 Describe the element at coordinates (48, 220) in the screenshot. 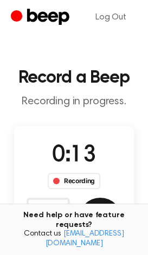

I see `button: Delete Audio Record` at that location.